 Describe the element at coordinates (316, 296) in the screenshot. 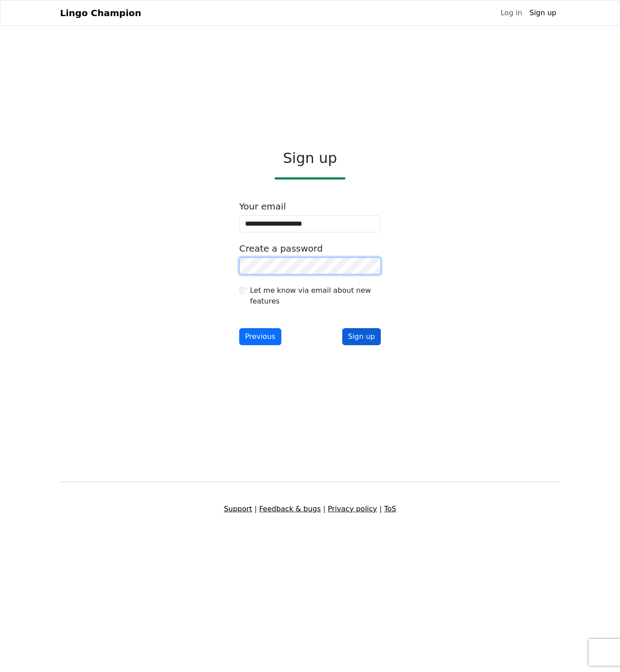

I see `label: Let me know via email about new features` at that location.